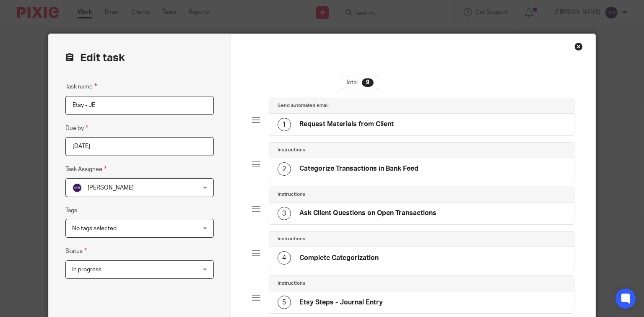  Describe the element at coordinates (86, 169) in the screenshot. I see `label: Task Assignee` at that location.